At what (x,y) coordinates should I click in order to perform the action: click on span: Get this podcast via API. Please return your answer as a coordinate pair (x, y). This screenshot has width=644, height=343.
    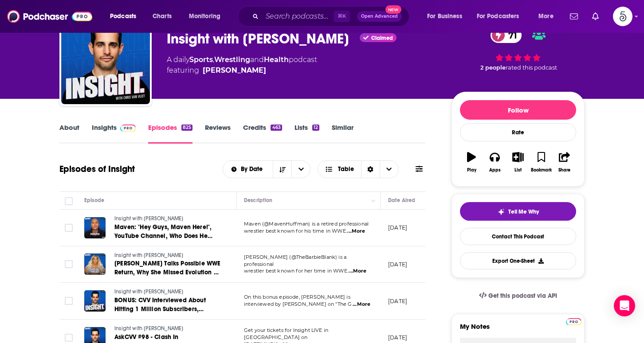
    Looking at the image, I should click on (522, 296).